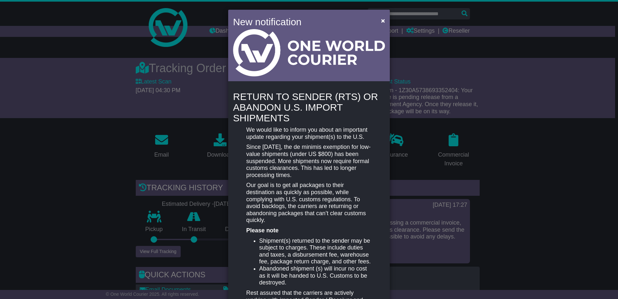 The image size is (618, 299). I want to click on h4: New notification, so click(302, 22).